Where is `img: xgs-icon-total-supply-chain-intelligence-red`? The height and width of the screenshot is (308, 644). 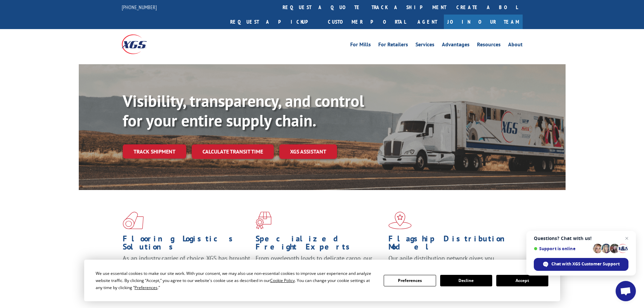 img: xgs-icon-total-supply-chain-intelligence-red is located at coordinates (133, 221).